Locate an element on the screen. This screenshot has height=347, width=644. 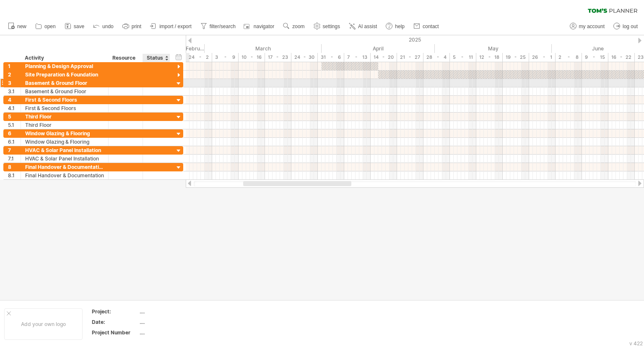
div: 31 - 6 is located at coordinates (331, 57).